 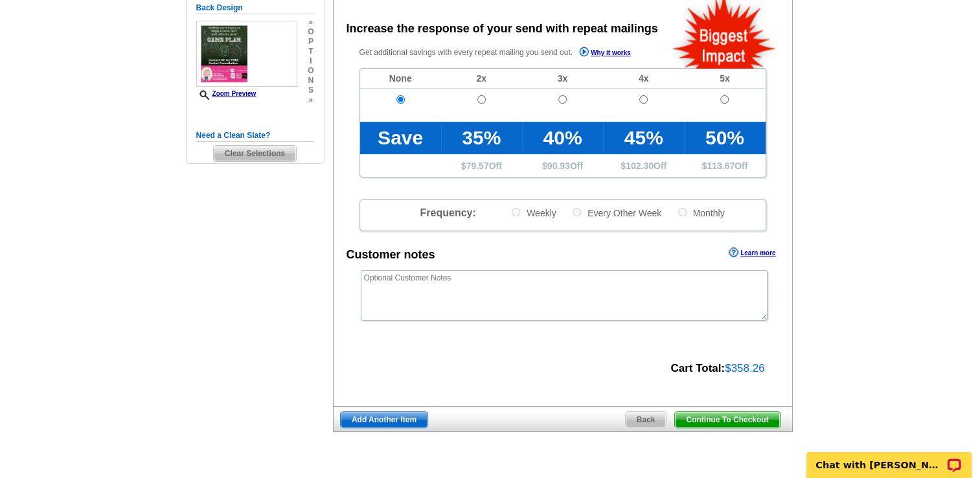 What do you see at coordinates (246, 53) in the screenshot?
I see `img: small-thumb.jpg` at bounding box center [246, 53].